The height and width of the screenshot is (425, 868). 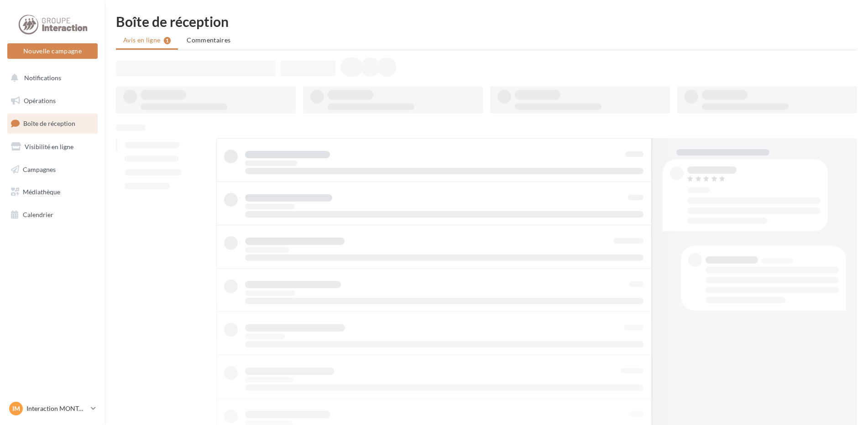 I want to click on span: Médiathèque, so click(x=41, y=192).